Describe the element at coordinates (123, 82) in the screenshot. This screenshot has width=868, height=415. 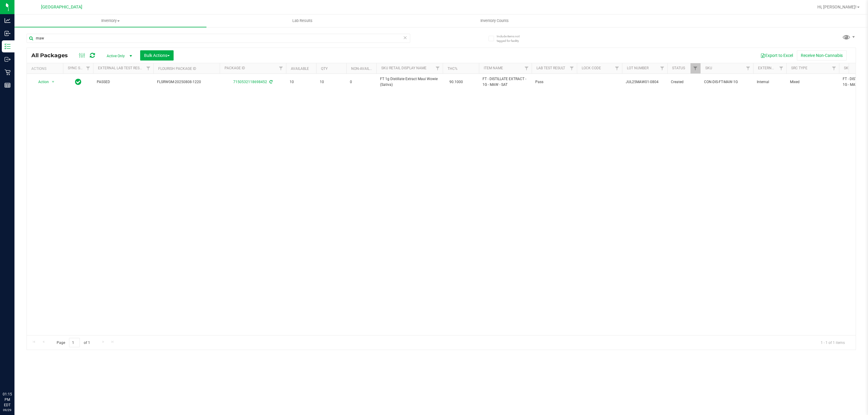
I see `span: PASSED` at that location.